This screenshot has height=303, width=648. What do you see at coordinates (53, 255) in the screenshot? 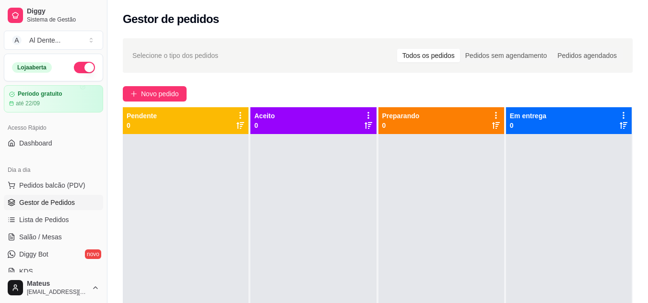
I see `a: Diggy Botnovo` at bounding box center [53, 255].